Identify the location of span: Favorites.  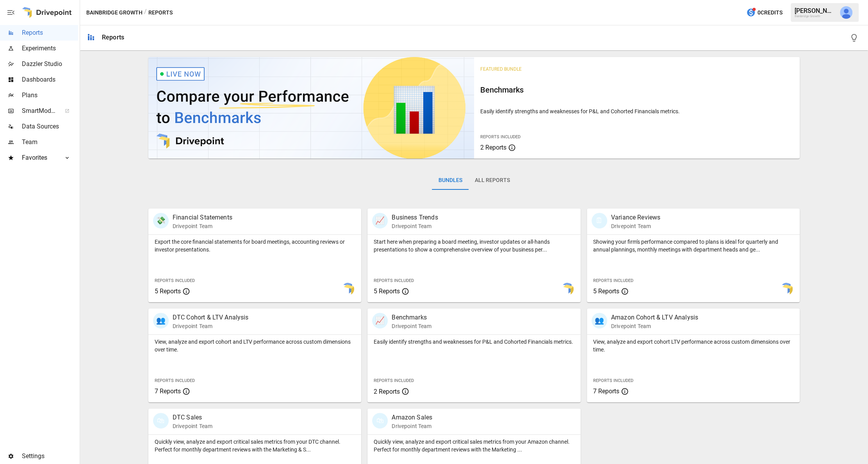
(39, 158).